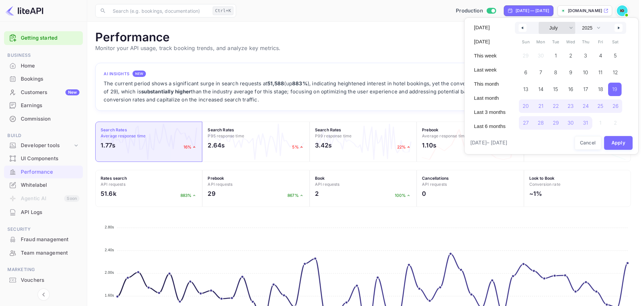  Describe the element at coordinates (601, 88) in the screenshot. I see `button: 18` at that location.